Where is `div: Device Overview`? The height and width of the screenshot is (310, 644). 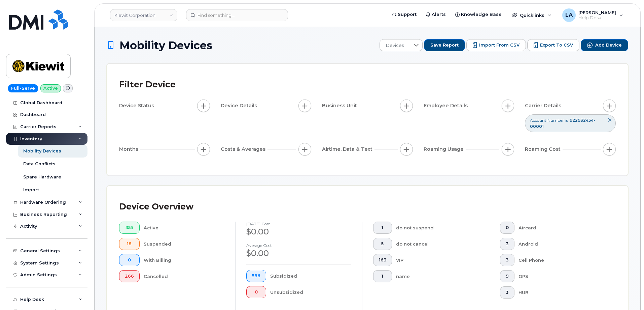
div: Device Overview is located at coordinates (156, 207).